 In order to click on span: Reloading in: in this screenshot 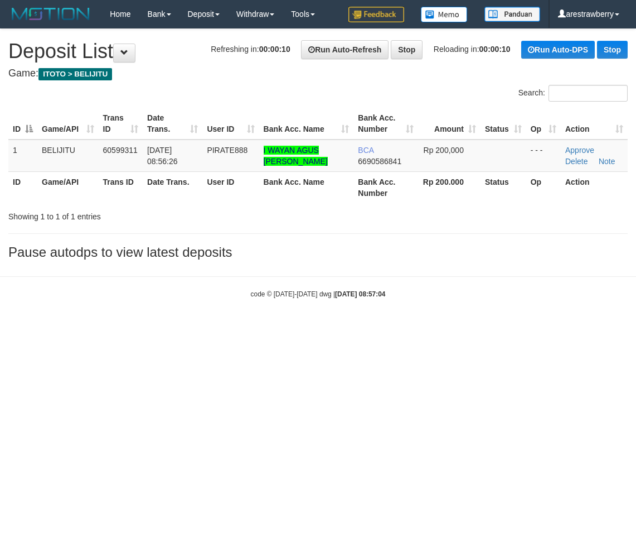, I will do `click(472, 49)`.